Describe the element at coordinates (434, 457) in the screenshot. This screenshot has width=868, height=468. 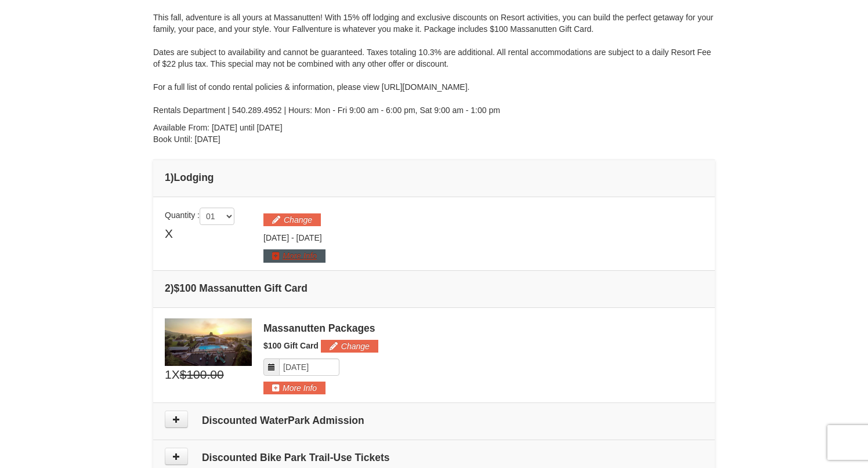
I see `h4: Discounted Bike Park Trail-Use Tickets` at that location.